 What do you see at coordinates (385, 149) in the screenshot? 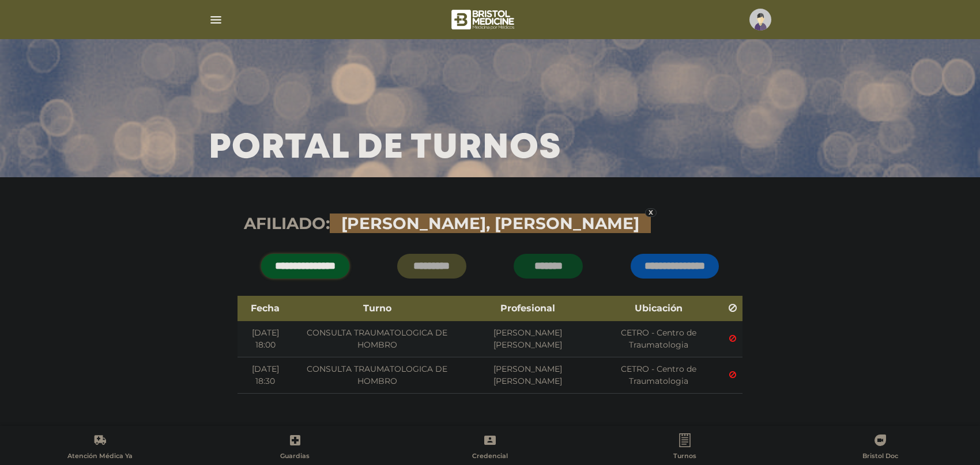
I see `h3: Portal de turnos` at bounding box center [385, 149].